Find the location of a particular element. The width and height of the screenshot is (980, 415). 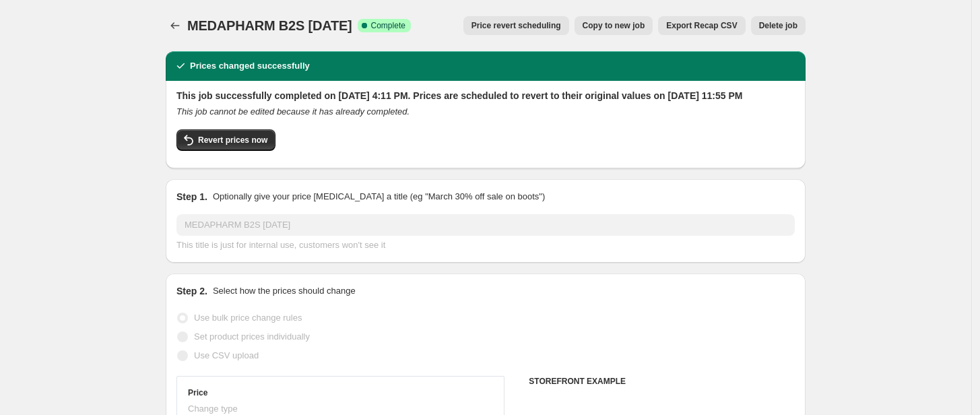

span: Delete job is located at coordinates (778, 25).